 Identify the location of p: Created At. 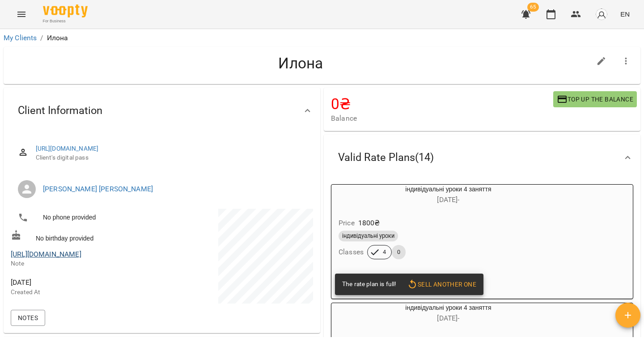
(86, 292).